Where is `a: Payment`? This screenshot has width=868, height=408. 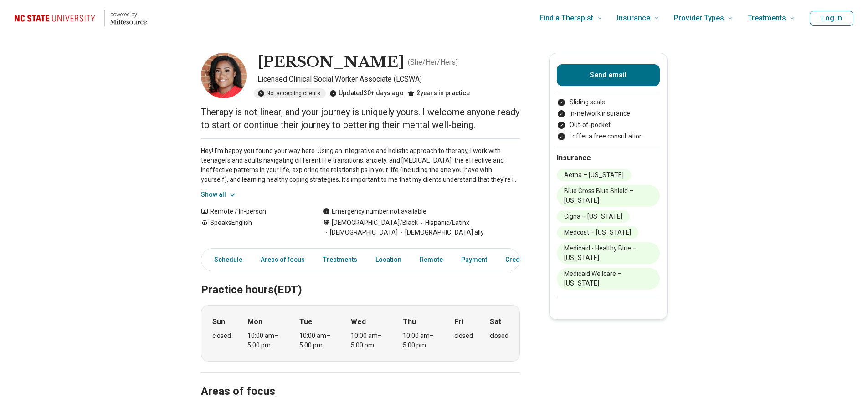
a: Payment is located at coordinates (474, 260).